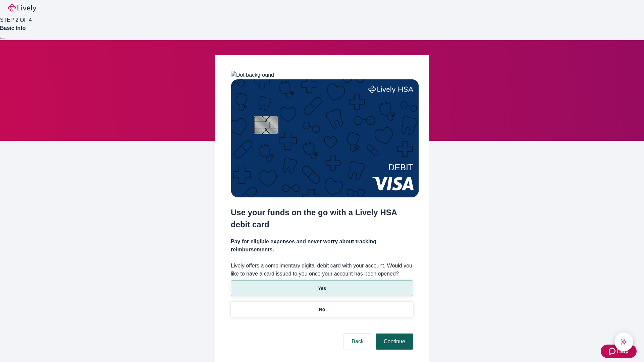  I want to click on span: Help, so click(623, 351).